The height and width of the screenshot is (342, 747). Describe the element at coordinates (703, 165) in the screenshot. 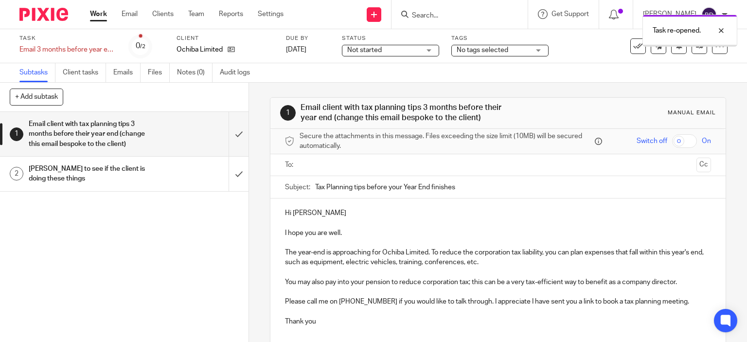

I see `button: Cc` at that location.